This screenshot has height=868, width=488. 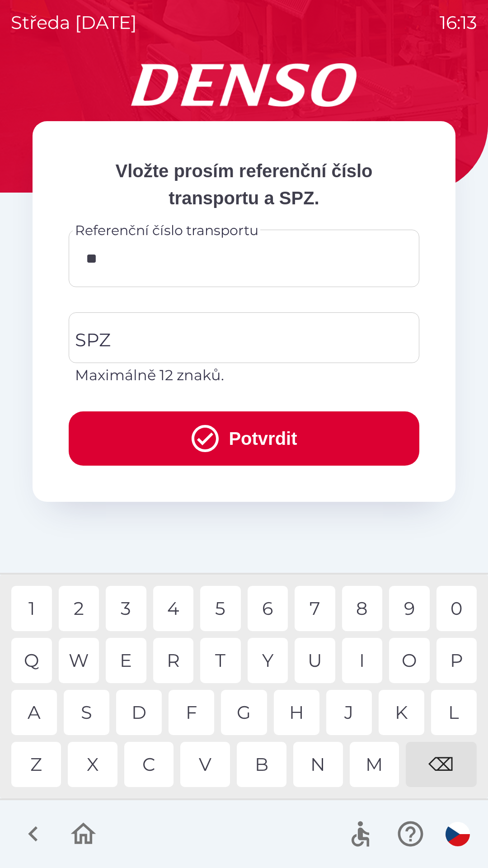 I want to click on img: cs flag, so click(x=458, y=834).